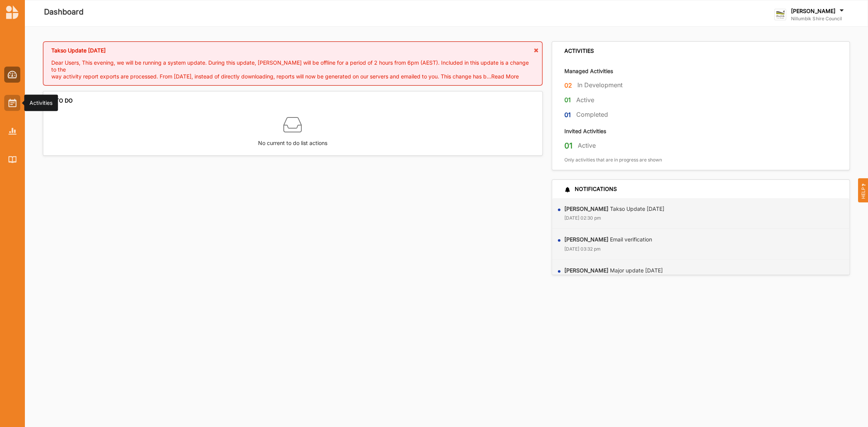 This screenshot has height=427, width=868. I want to click on div: NOTIFICATIONS, so click(591, 189).